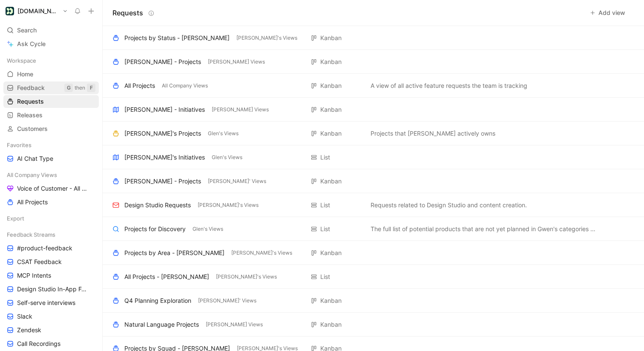 The image size is (644, 351). I want to click on span: MCP Intents, so click(34, 275).